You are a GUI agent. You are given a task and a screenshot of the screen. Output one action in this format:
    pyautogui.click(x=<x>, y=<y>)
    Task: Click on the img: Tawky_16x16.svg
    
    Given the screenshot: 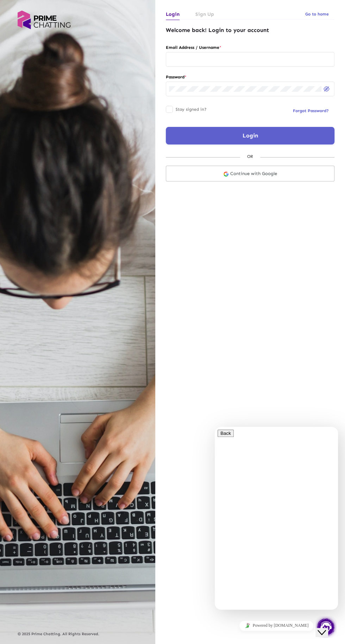 What is the action you would take?
    pyautogui.click(x=33, y=8)
    